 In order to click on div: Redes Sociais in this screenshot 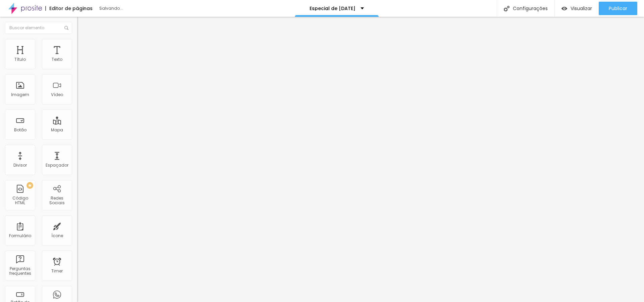, I will do `click(56, 201)`.